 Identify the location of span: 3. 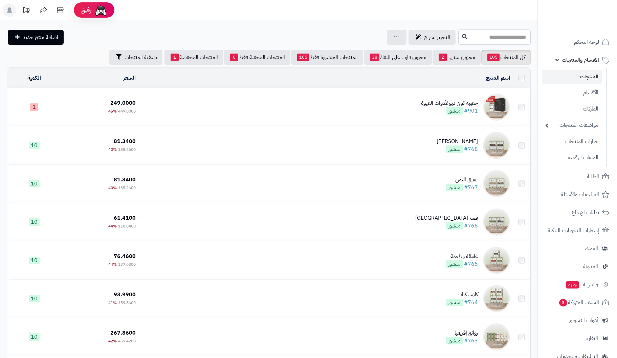
(563, 302).